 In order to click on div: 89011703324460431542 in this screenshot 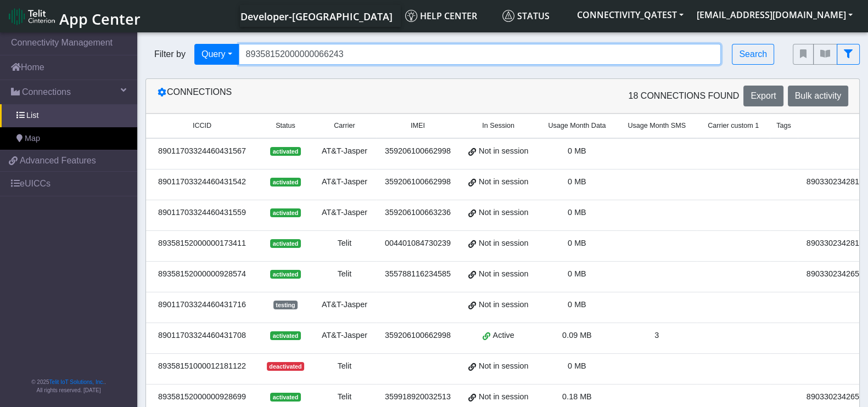, I will do `click(202, 182)`.